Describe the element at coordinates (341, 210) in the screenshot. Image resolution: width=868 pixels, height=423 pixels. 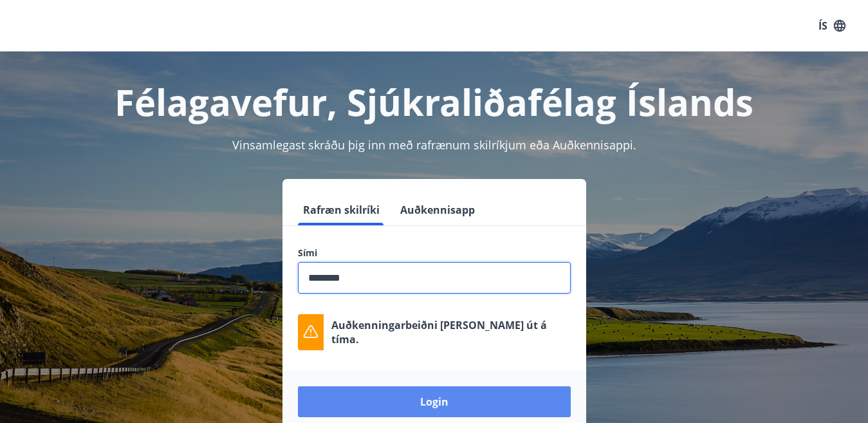
I see `button: Rafræn skilríki` at that location.